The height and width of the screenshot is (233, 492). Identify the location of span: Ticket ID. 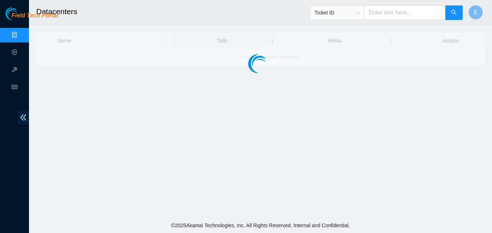
(337, 13).